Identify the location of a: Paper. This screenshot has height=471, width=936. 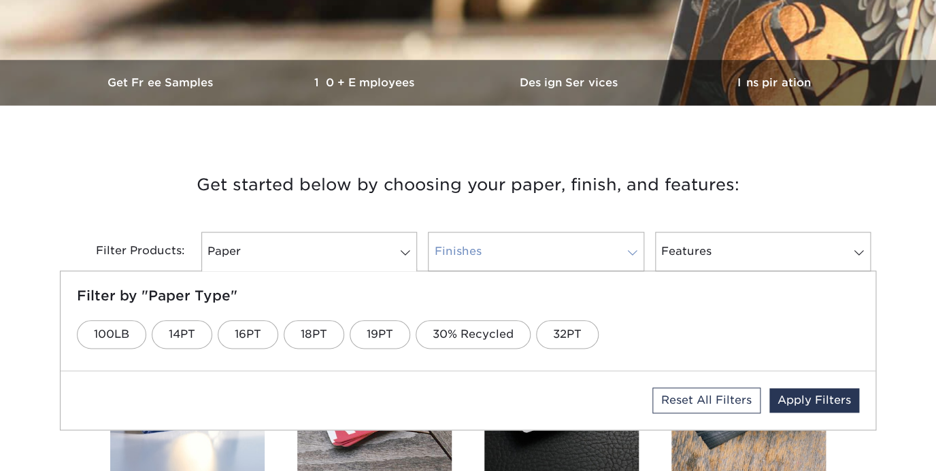
(309, 252).